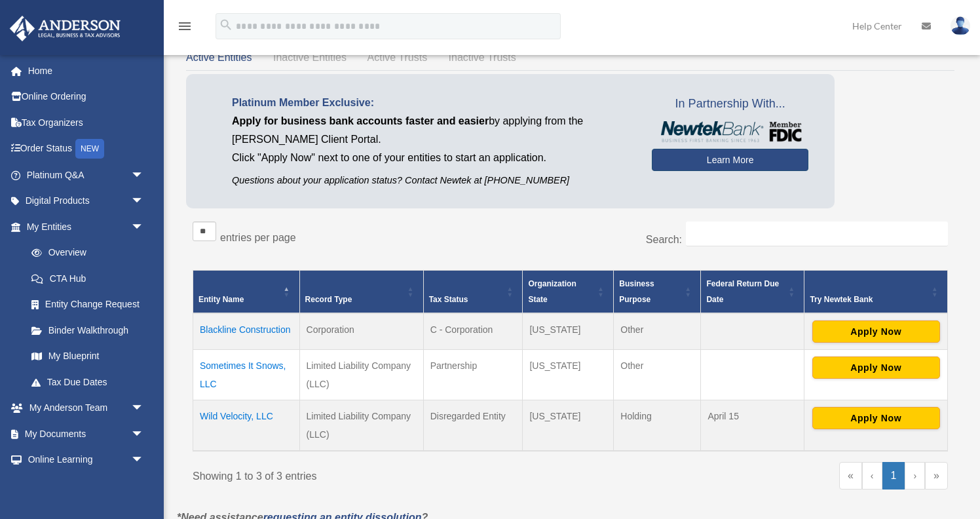 The width and height of the screenshot is (980, 519). Describe the element at coordinates (473, 331) in the screenshot. I see `td: C - Corporation` at that location.